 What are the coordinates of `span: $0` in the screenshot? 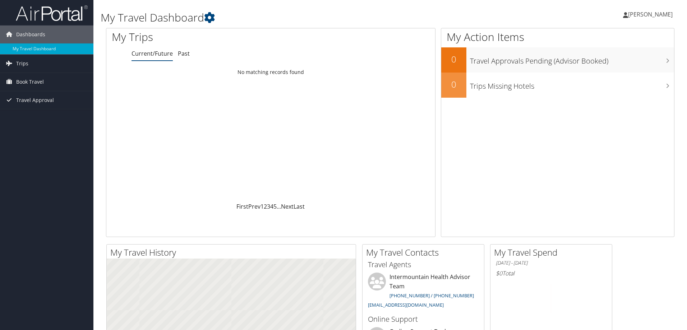 It's located at (499, 274).